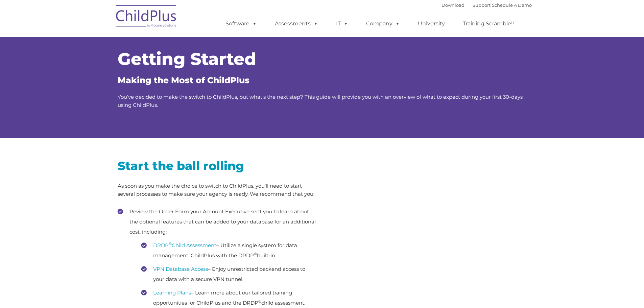  I want to click on a: Software, so click(241, 24).